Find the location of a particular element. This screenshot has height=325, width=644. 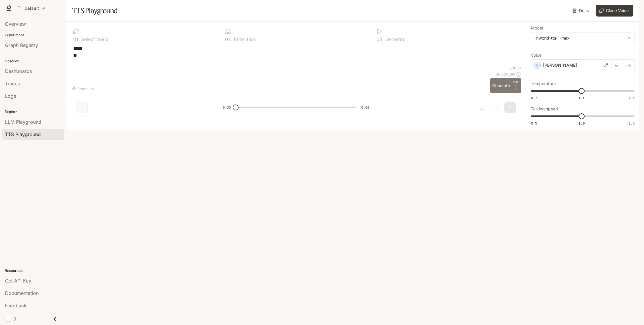

span: 1.1 is located at coordinates (581, 98).